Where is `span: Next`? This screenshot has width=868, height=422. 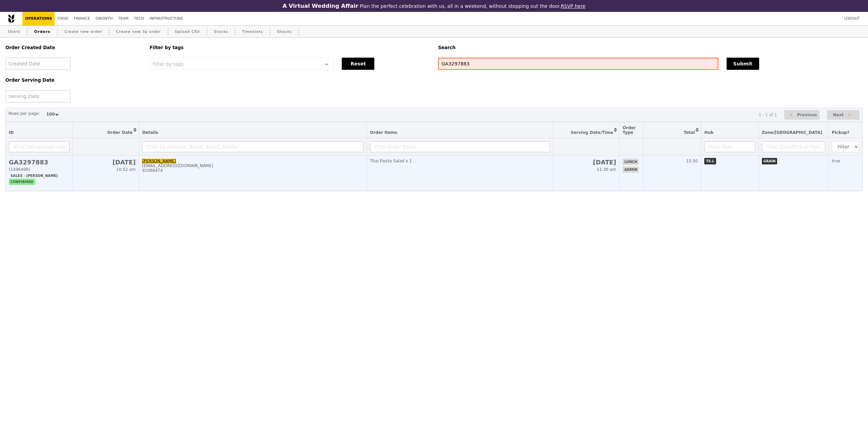
span: Next is located at coordinates (839, 115).